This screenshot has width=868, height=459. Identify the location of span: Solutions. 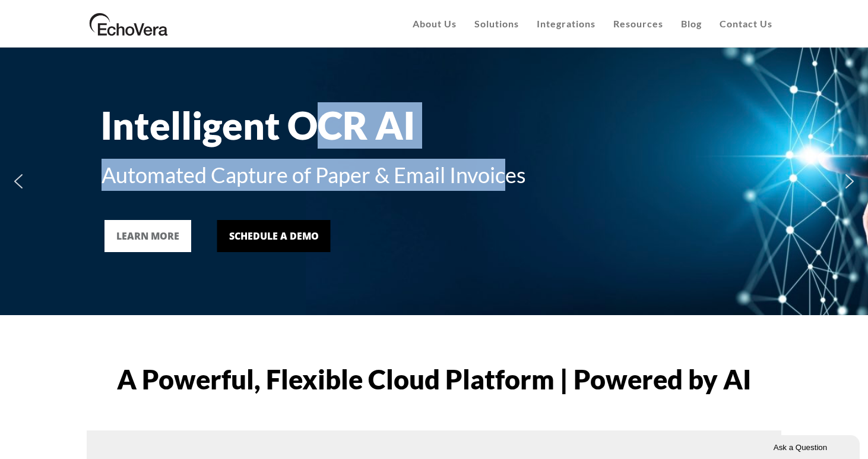
(496, 23).